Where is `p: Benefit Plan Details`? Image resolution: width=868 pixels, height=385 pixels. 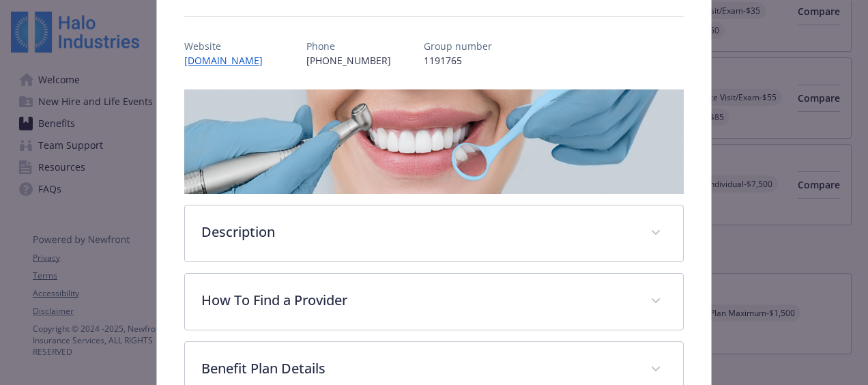 p: Benefit Plan Details is located at coordinates (417, 369).